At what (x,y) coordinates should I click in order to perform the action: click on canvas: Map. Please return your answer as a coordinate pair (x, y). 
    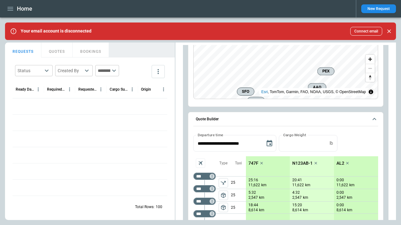
    Looking at the image, I should click on (286, 65).